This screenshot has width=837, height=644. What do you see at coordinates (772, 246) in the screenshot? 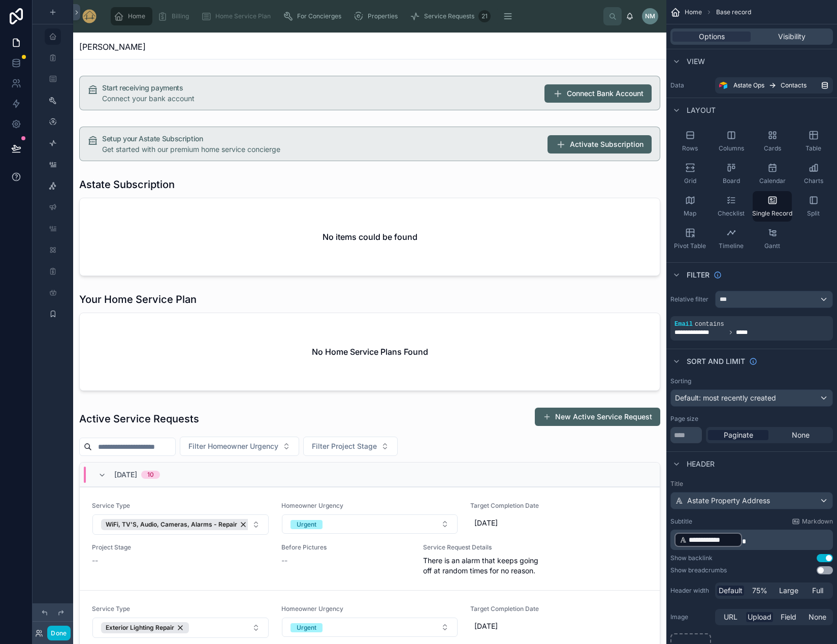
I see `span: Gantt` at bounding box center [772, 246].